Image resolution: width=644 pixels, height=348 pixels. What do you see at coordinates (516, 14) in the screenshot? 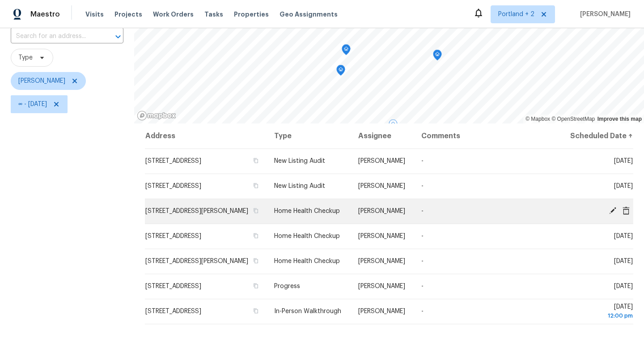
I see `span: Portland + 2` at bounding box center [516, 14].